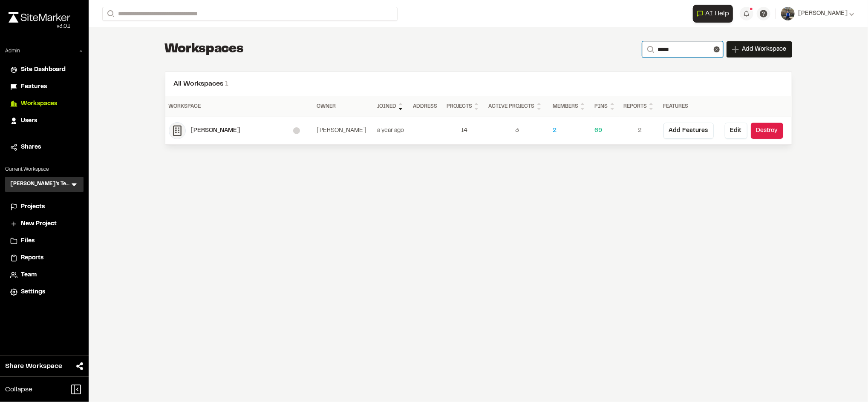 Image resolution: width=868 pixels, height=402 pixels. Describe the element at coordinates (205, 50) in the screenshot. I see `h1: Workspaces` at that location.